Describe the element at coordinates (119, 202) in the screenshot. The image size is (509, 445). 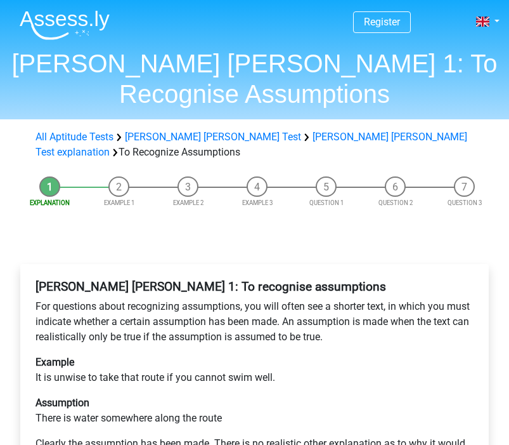
I see `a: Example 1` at that location.